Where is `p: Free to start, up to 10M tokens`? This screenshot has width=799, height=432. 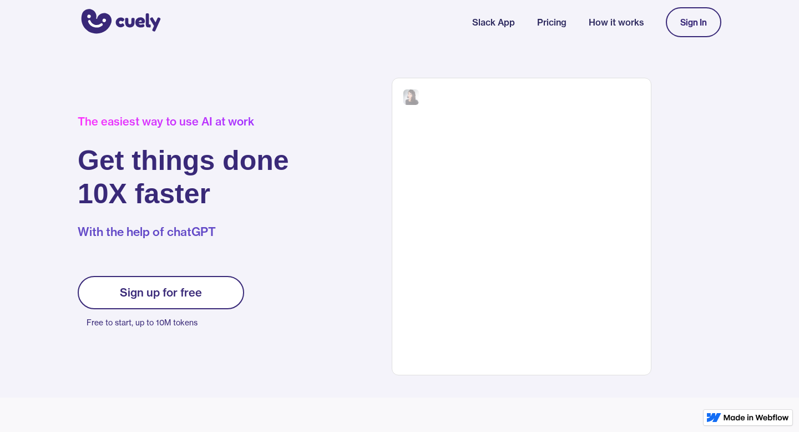 p: Free to start, up to 10M tokens is located at coordinates (165, 322).